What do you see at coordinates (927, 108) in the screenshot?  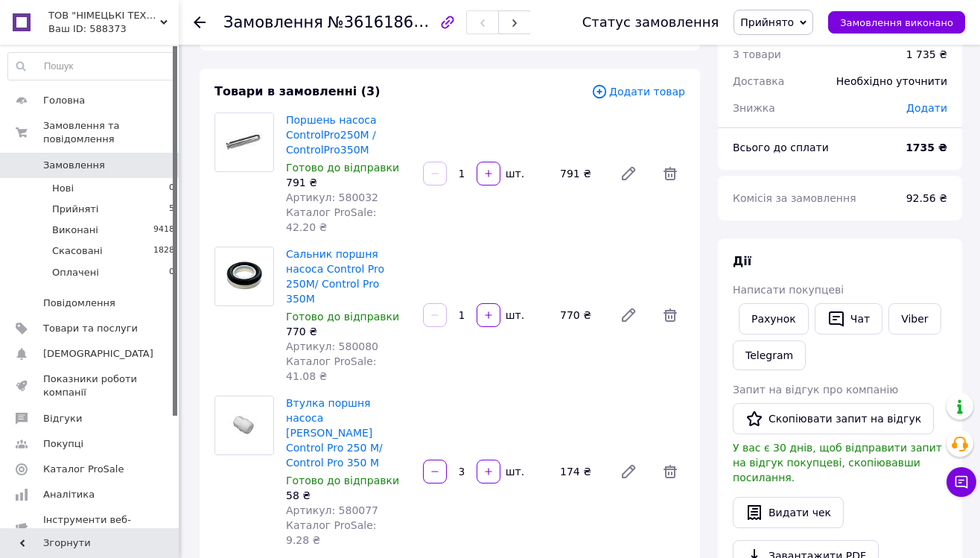 I see `span: Додати` at bounding box center [927, 108].